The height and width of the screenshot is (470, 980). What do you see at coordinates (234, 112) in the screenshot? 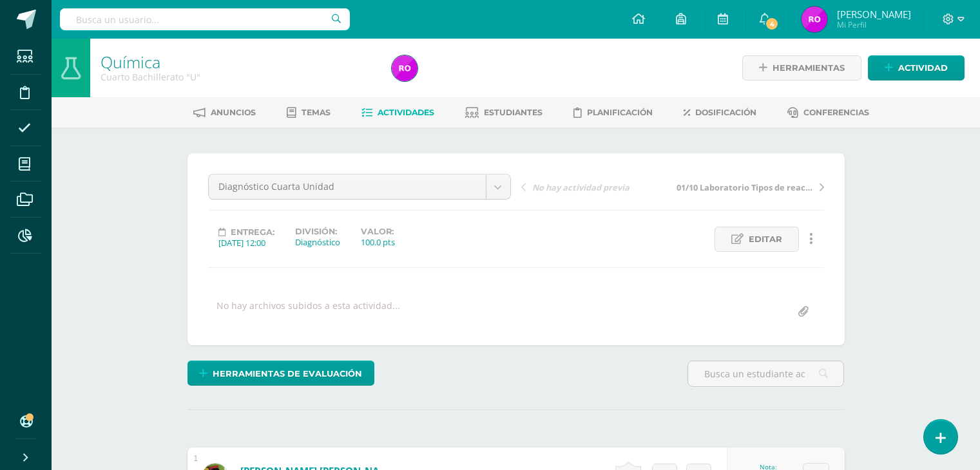
I see `span: Anuncios` at bounding box center [234, 112].